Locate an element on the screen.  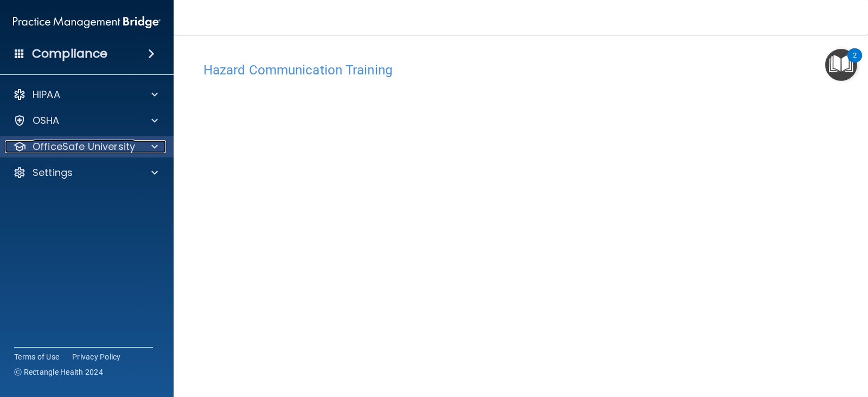
a: Settings is located at coordinates (85, 173).